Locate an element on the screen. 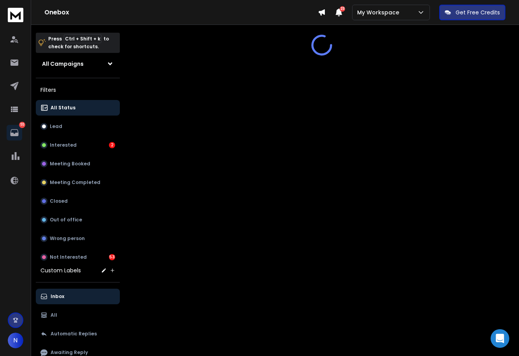 The image size is (519, 356). button: Inbox is located at coordinates (78, 296).